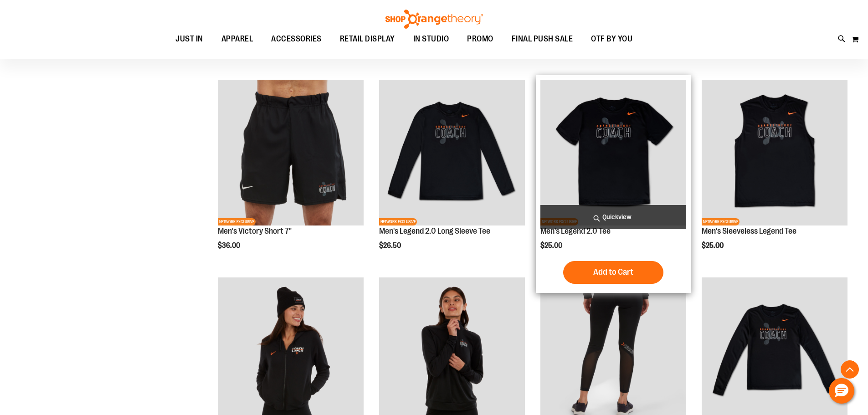 The height and width of the screenshot is (415, 868). What do you see at coordinates (237, 39) in the screenshot?
I see `span: APPAREL` at bounding box center [237, 39].